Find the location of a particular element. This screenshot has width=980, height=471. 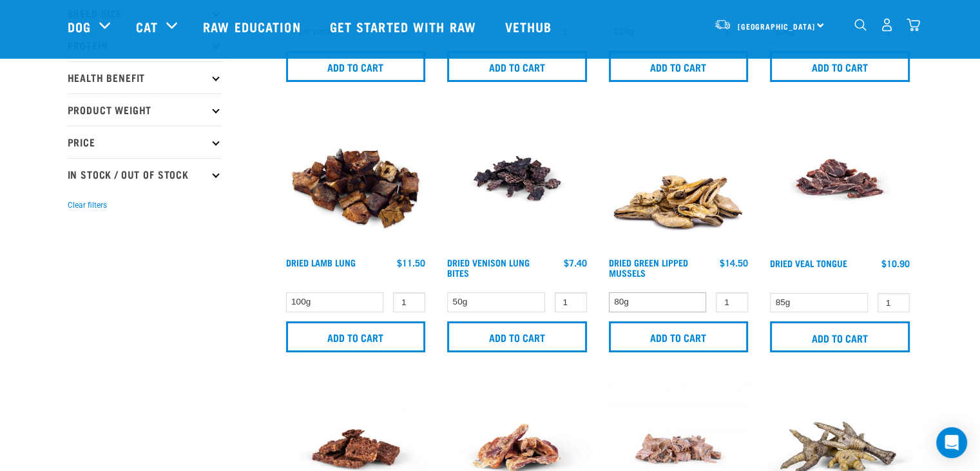

a: Dried Green Lipped Mussels is located at coordinates (648, 267).